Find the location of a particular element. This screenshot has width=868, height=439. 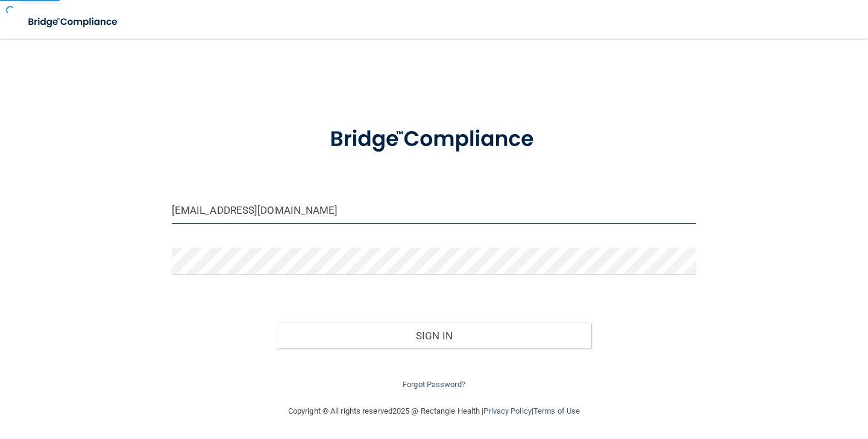

a: Privacy Policy is located at coordinates (507, 410).